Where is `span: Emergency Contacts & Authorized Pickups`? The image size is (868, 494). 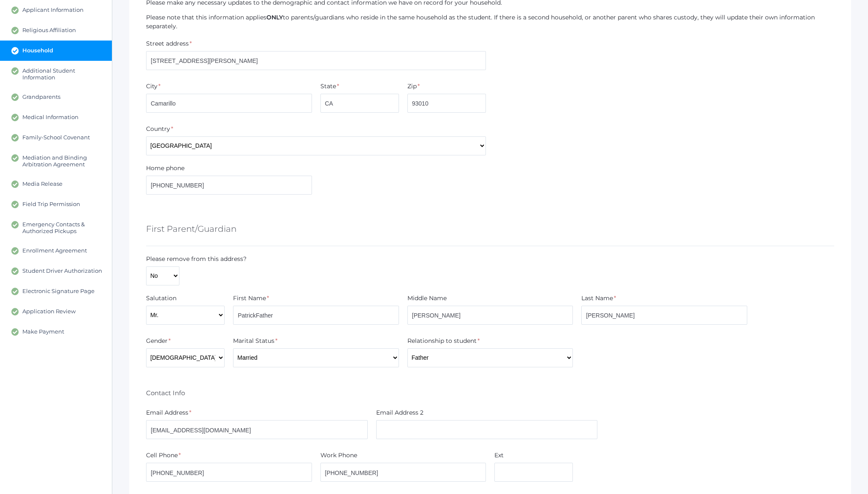 span: Emergency Contacts & Authorized Pickups is located at coordinates (63, 227).